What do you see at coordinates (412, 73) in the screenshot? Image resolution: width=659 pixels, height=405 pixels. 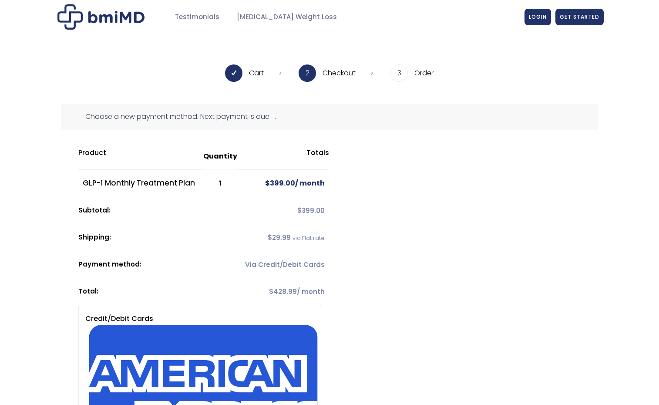 I see `li: Order` at bounding box center [412, 73].